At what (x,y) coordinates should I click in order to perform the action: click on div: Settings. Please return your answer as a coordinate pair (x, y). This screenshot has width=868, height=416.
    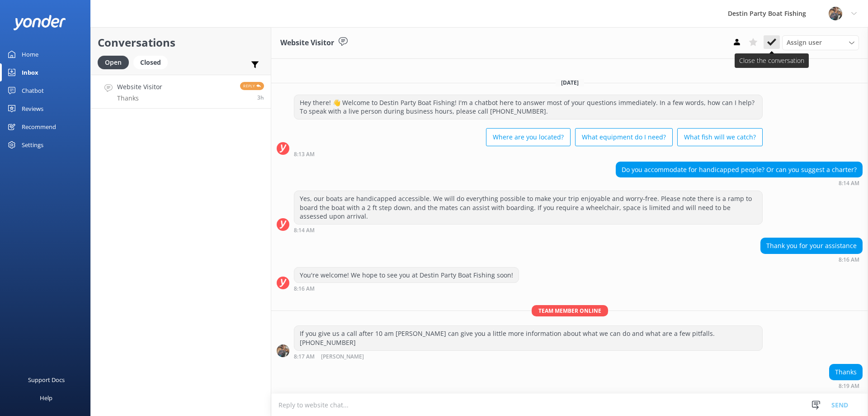
    Looking at the image, I should click on (32, 145).